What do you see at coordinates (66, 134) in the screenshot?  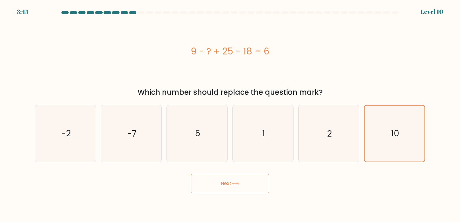 I see `text: -2` at bounding box center [66, 134].